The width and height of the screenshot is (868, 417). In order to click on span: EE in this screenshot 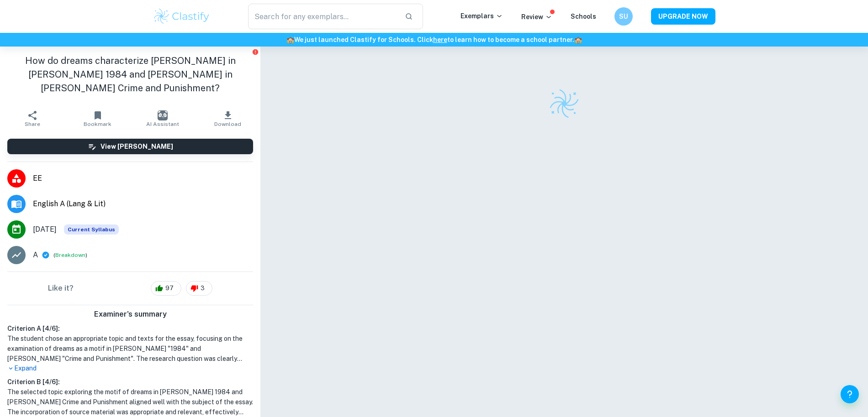, I will do `click(143, 178)`.